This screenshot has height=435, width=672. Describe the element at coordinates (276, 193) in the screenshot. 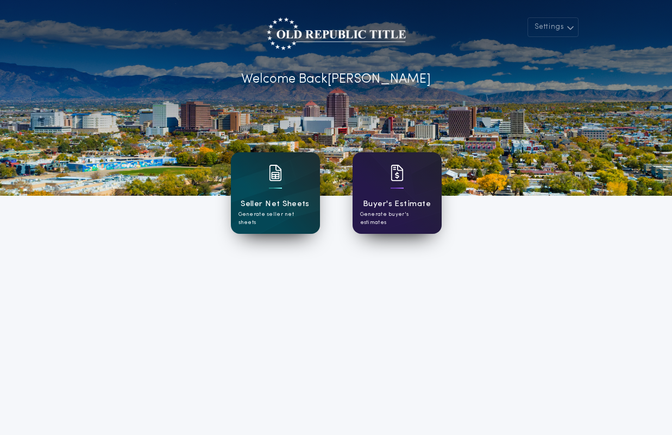

I see `a: card iconSeller Net SheetsGenerate seller net sheets` at that location.